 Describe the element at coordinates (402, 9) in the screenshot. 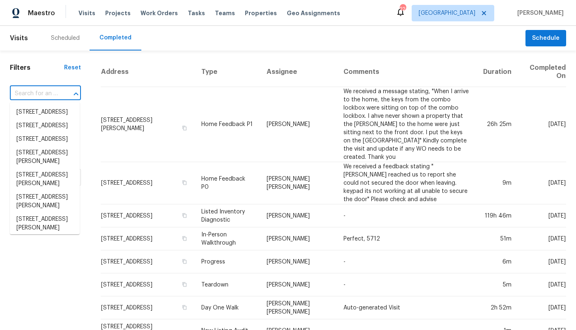

I see `div: 22` at that location.